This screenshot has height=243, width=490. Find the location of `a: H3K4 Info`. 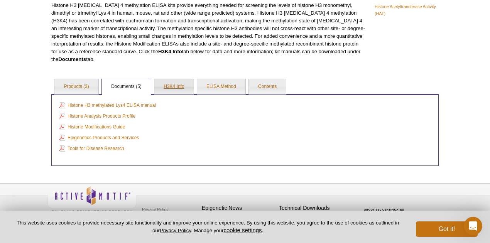

a: H3K4 Info is located at coordinates (174, 87).